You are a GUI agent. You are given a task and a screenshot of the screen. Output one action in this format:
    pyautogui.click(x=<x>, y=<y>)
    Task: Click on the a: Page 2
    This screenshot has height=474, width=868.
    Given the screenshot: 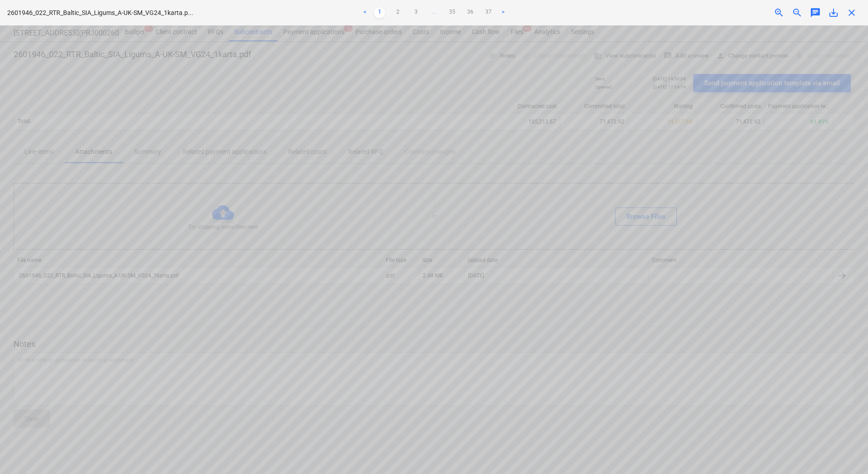 What is the action you would take?
    pyautogui.click(x=398, y=12)
    